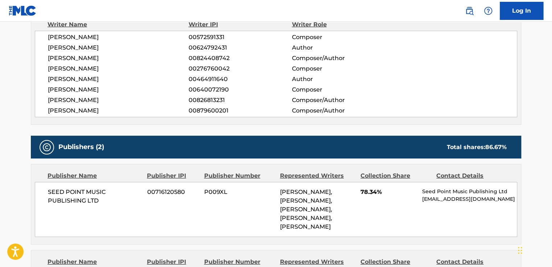 This screenshot has height=267, width=552. I want to click on span: 00464911640, so click(240, 79).